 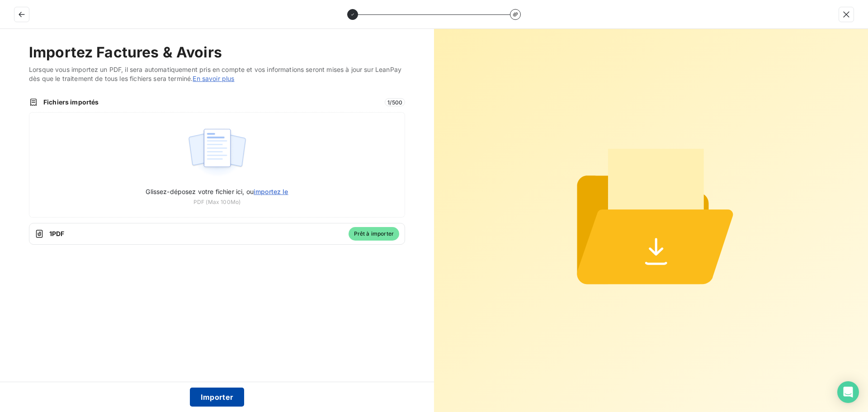 I want to click on span: Fichiers importés, so click(x=211, y=102).